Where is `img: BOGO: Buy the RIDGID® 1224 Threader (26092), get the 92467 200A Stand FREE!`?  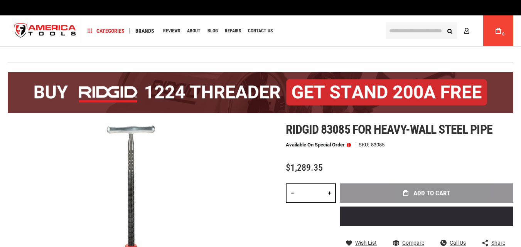 img: BOGO: Buy the RIDGID® 1224 Threader (26092), get the 92467 200A Stand FREE! is located at coordinates (260, 93).